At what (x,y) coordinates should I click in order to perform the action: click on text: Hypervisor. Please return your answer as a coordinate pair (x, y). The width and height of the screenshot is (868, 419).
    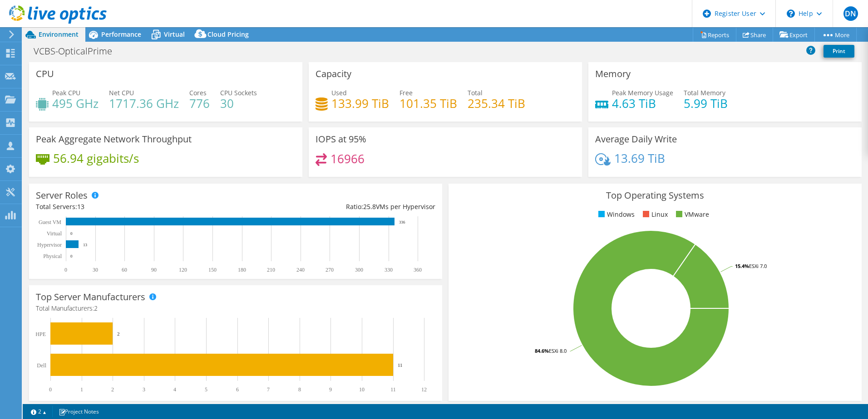
    Looking at the image, I should click on (49, 245).